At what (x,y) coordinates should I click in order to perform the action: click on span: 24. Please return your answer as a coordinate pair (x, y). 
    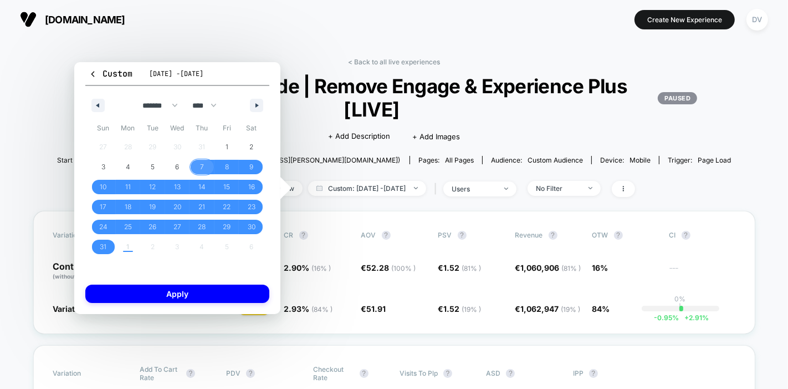
    Looking at the image, I should click on (103, 227).